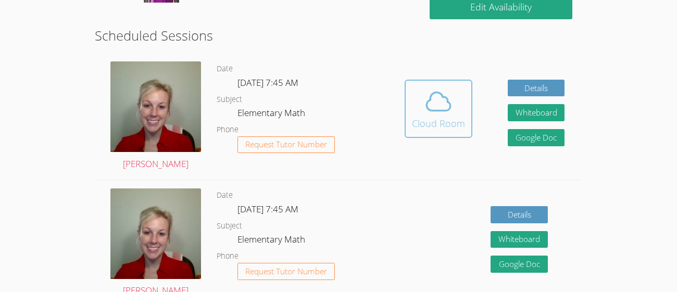 This screenshot has width=677, height=292. What do you see at coordinates (438, 109) in the screenshot?
I see `button: Cloud Room` at bounding box center [438, 109].